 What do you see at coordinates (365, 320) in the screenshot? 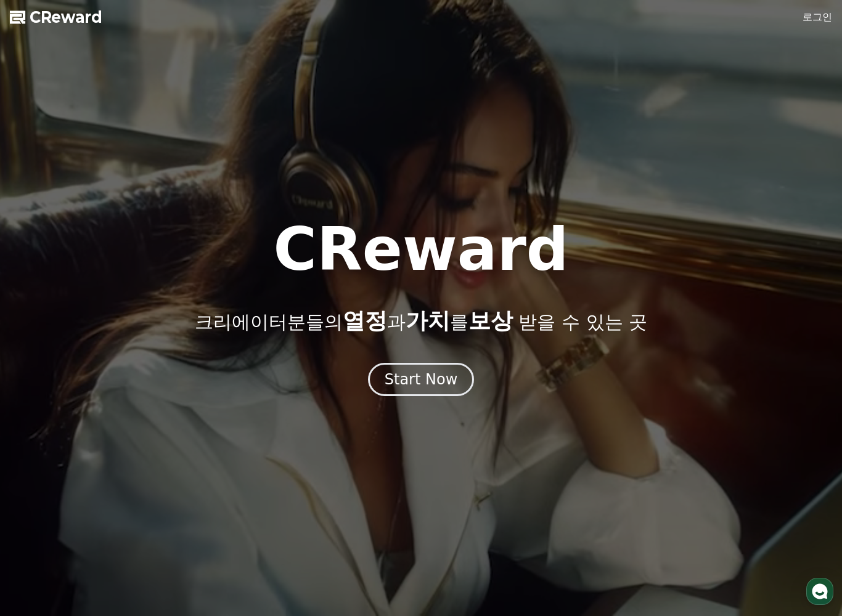
I see `span: 열정` at bounding box center [365, 320].